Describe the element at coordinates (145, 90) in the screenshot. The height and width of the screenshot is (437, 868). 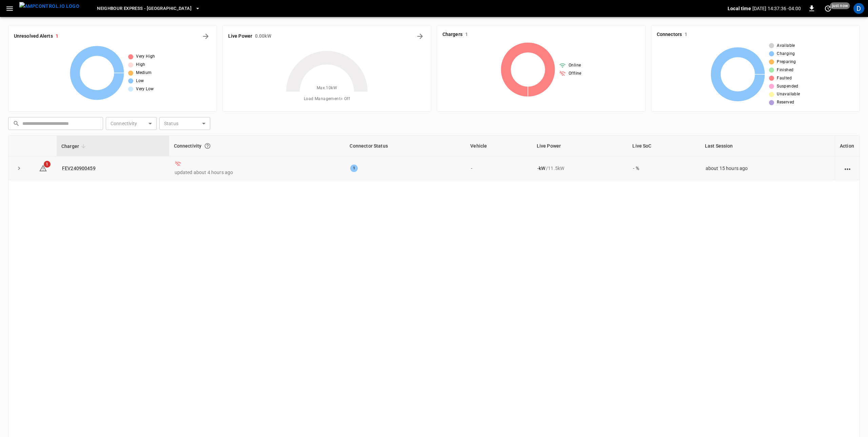
I see `span: Very Low` at that location.